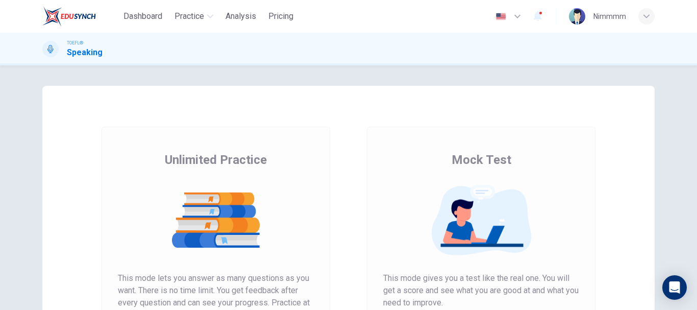 Image resolution: width=697 pixels, height=310 pixels. I want to click on button: Dashboard, so click(143, 16).